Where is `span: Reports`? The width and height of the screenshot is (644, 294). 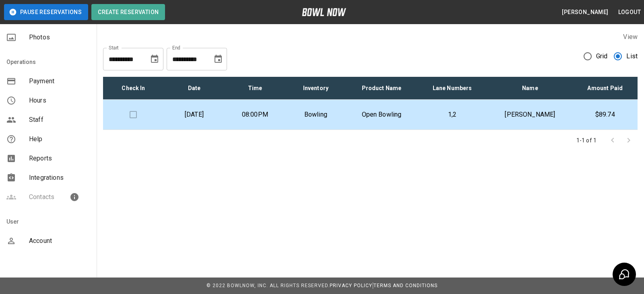
span: Reports is located at coordinates (59, 158).